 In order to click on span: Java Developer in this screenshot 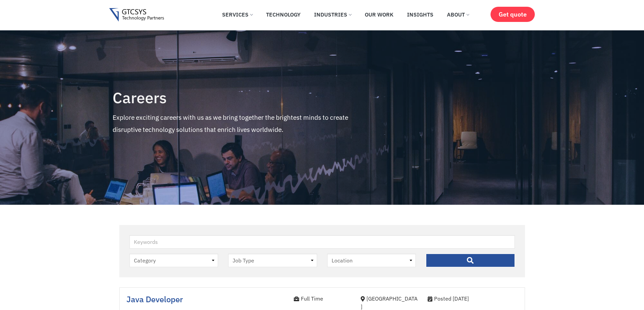, I will do `click(154, 299)`.